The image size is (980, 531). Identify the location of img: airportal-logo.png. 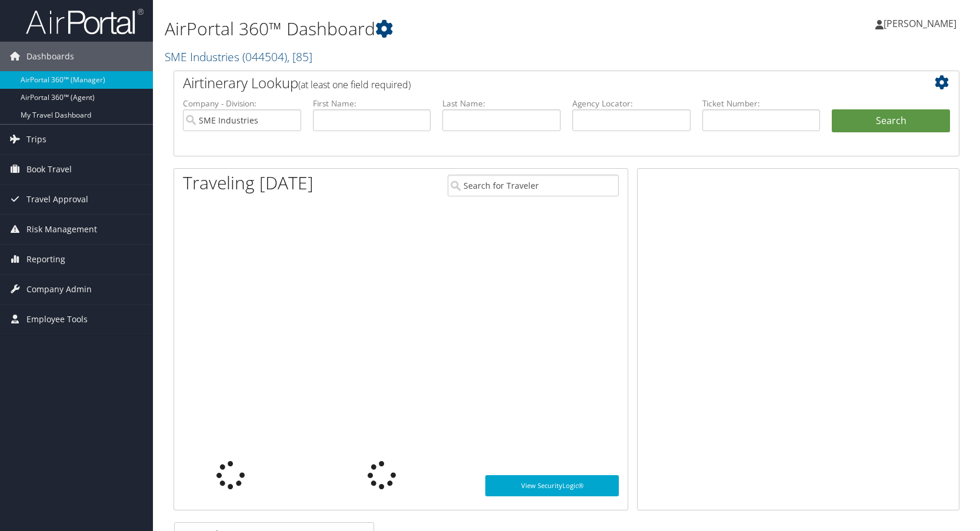
(85, 21).